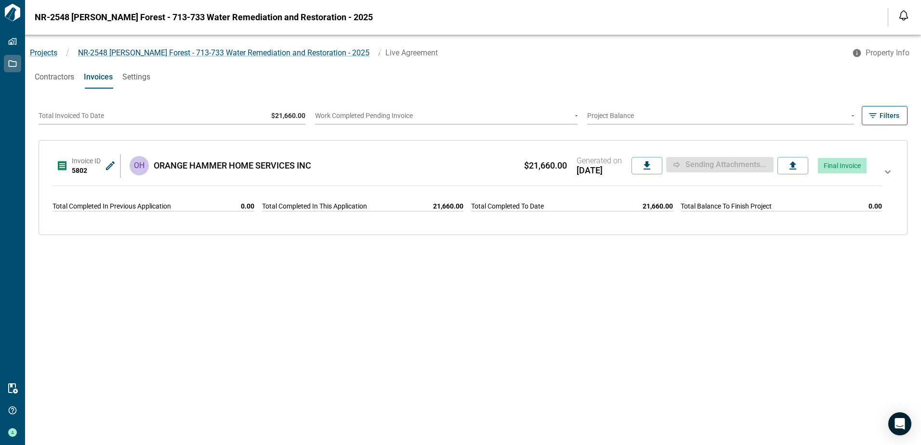  Describe the element at coordinates (98, 77) in the screenshot. I see `span: Invoices` at that location.